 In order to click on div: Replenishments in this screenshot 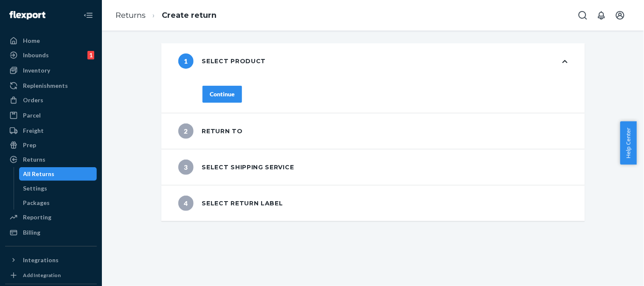, I will do `click(46, 85)`.